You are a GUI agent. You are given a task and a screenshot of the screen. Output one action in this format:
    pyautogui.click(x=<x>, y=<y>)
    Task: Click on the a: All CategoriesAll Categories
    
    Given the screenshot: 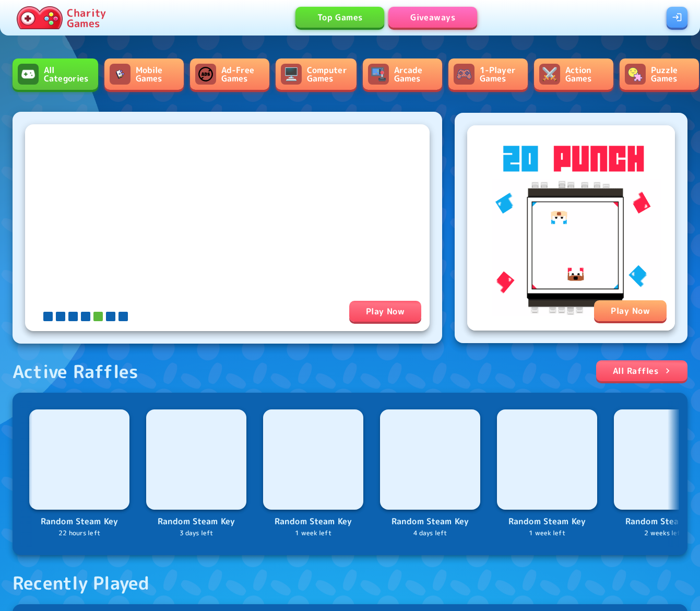 What is the action you would take?
    pyautogui.click(x=55, y=74)
    